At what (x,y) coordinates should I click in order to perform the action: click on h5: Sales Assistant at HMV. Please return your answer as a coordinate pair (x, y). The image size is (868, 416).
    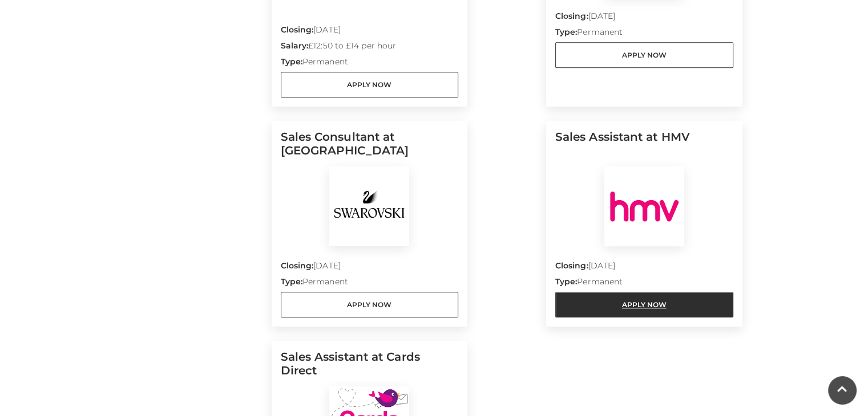
    Looking at the image, I should click on (644, 148).